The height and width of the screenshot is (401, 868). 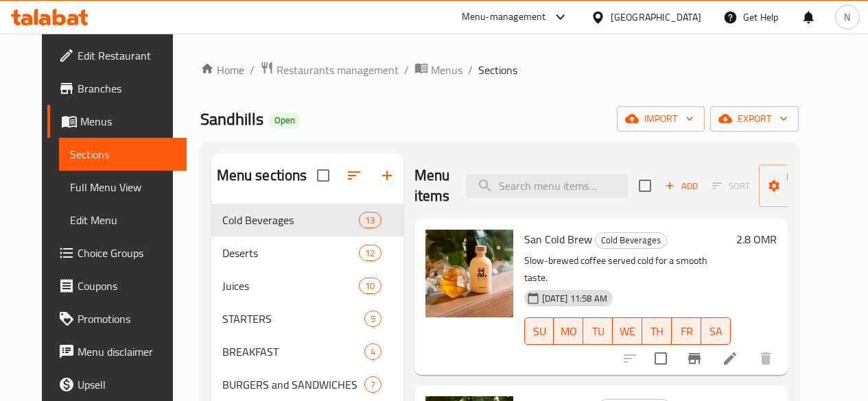 What do you see at coordinates (558, 239) in the screenshot?
I see `span: San Cold Brew` at bounding box center [558, 239].